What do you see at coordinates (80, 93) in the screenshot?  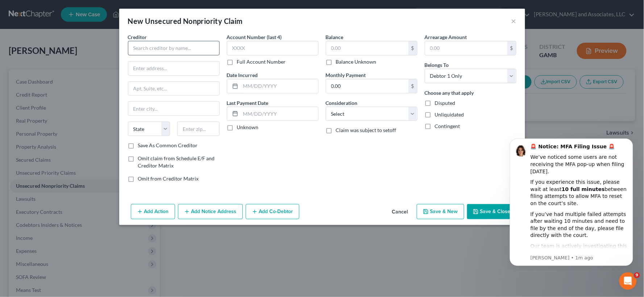 I see `div: If you’ve had multiple failed attempts after waiting 10 minutes and need to file by the end of th...` at bounding box center [80, 93].